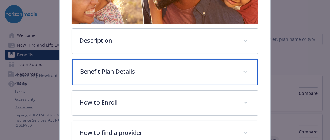 This screenshot has width=330, height=140. I want to click on div: How to Enroll, so click(165, 103).